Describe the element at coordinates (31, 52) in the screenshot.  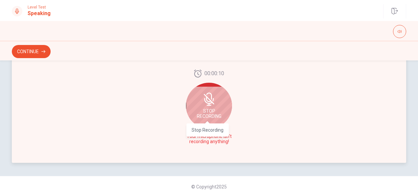
I see `button: Continue` at that location.